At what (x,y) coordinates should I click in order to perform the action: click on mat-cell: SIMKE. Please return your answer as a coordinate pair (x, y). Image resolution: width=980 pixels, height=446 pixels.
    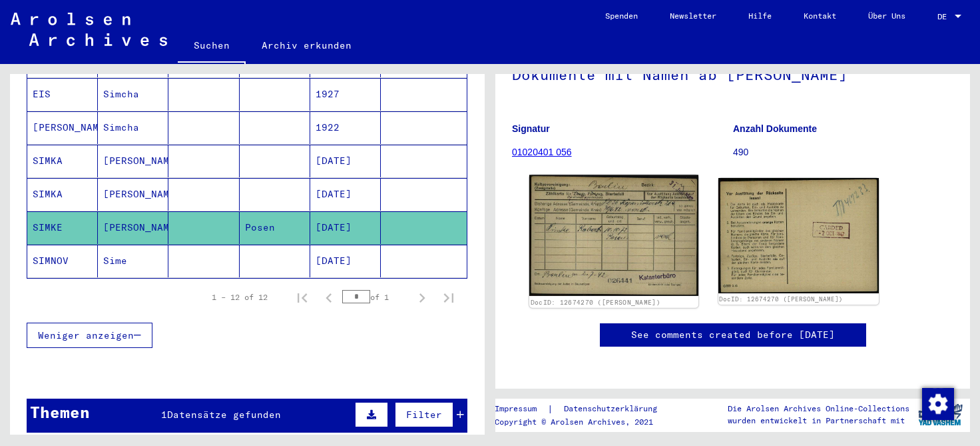
    Looking at the image, I should click on (62, 227).